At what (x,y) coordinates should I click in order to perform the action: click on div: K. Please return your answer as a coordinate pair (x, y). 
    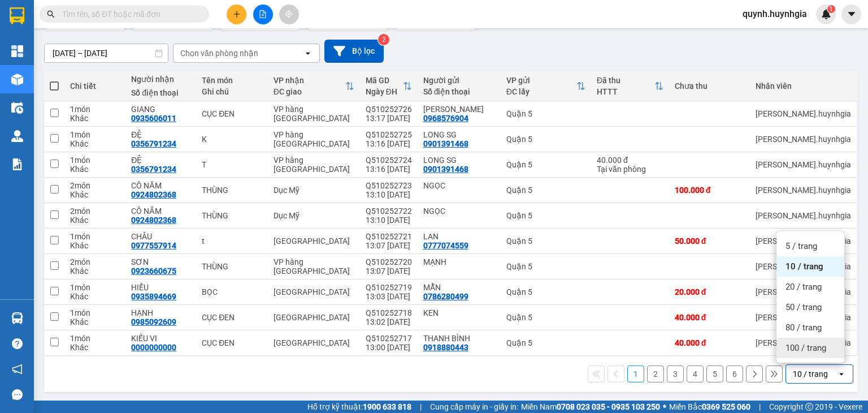
    Looking at the image, I should click on (231, 139).